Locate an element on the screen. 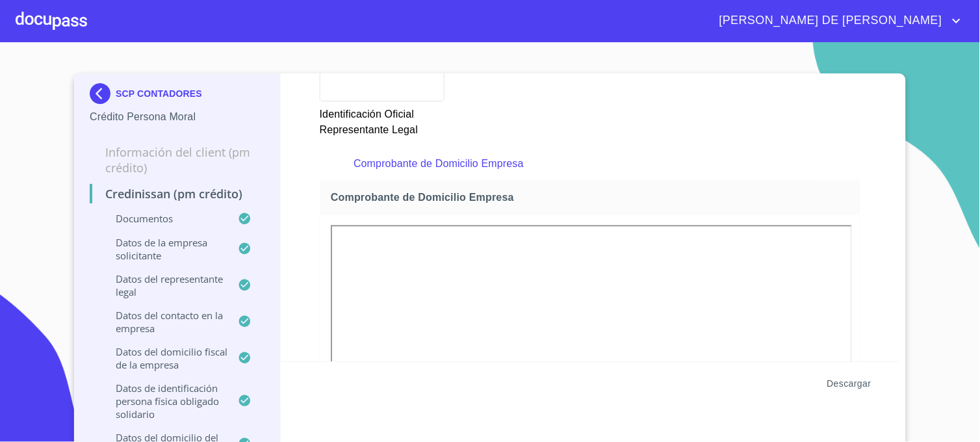  span: Comprobante de Domicilio Empresa is located at coordinates (593, 196).